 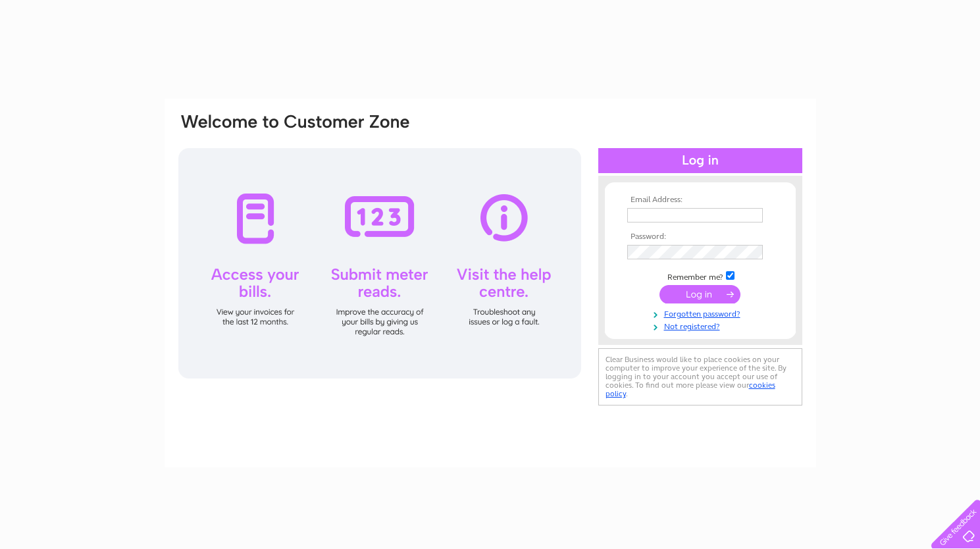 I want to click on div: Clear Business would like to place cookies on your computer to improve your experience of the sit..., so click(x=700, y=377).